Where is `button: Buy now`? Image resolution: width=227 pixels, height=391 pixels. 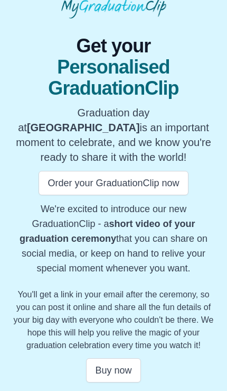
button: Buy now is located at coordinates (113, 370).